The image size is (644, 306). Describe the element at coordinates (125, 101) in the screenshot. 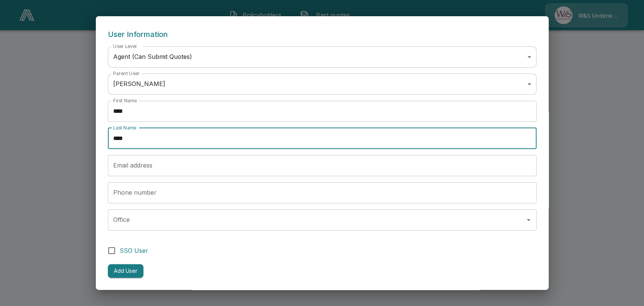

I see `label: First Name` at that location.